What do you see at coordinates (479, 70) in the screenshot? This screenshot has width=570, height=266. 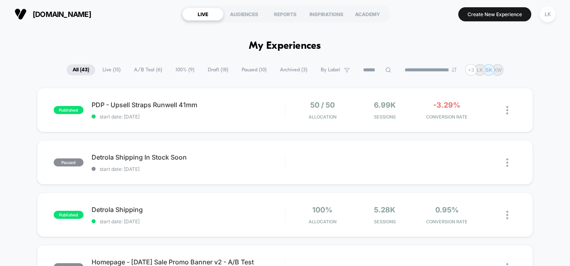 I see `p: LK` at bounding box center [479, 70].